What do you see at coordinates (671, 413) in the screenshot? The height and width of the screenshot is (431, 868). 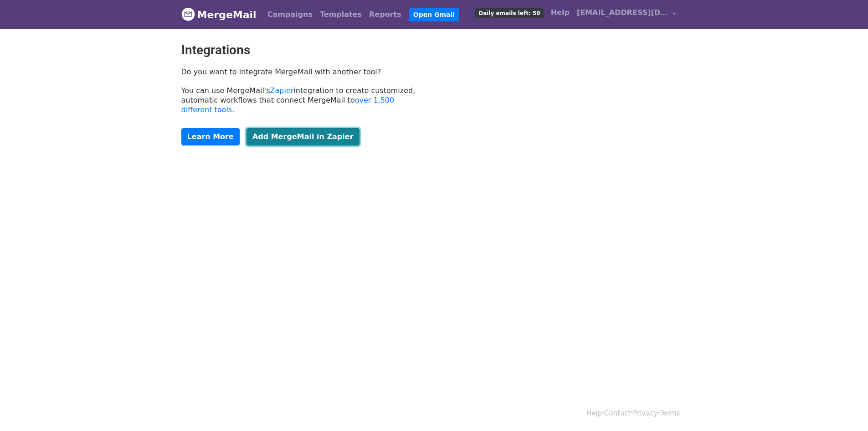 I see `a: Terms` at bounding box center [671, 413].